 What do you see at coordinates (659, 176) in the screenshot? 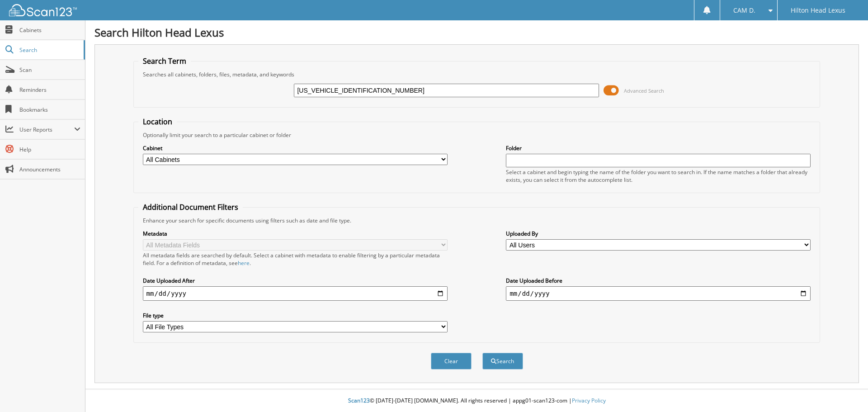
I see `div: Select a cabinet and begin typing the name of the folder you want to search in. If the name match...` at bounding box center [659, 176].